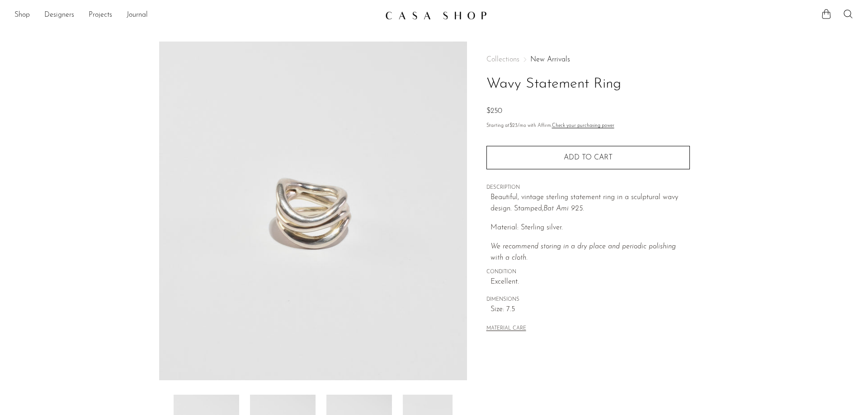  What do you see at coordinates (550, 59) in the screenshot?
I see `a: New Arrivals` at bounding box center [550, 59].